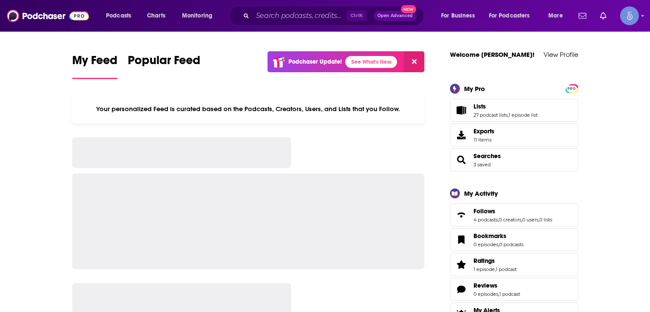 The width and height of the screenshot is (650, 312). What do you see at coordinates (164, 66) in the screenshot?
I see `a: Popular Feed` at bounding box center [164, 66].